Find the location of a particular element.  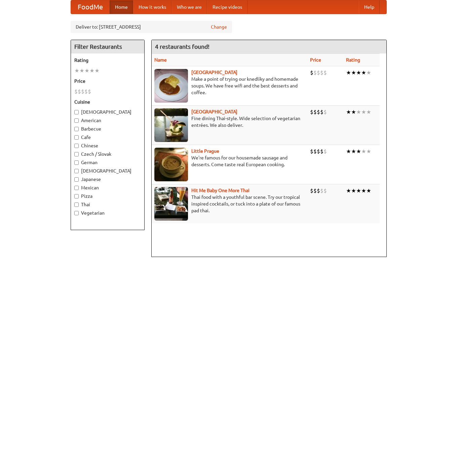

a: FoodMe is located at coordinates (90, 7).